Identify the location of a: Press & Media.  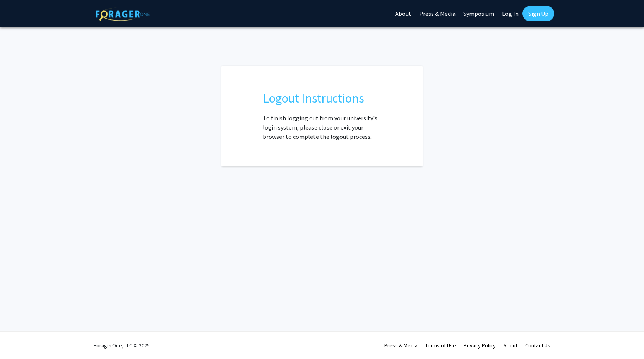
(401, 345).